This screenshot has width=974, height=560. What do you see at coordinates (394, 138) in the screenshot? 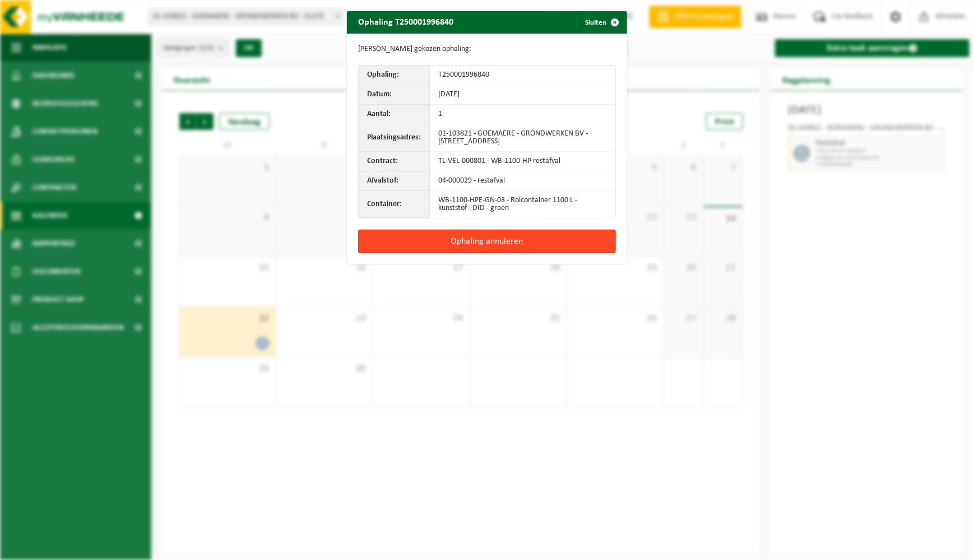
I see `th: Plaatsingsadres:` at bounding box center [394, 138].